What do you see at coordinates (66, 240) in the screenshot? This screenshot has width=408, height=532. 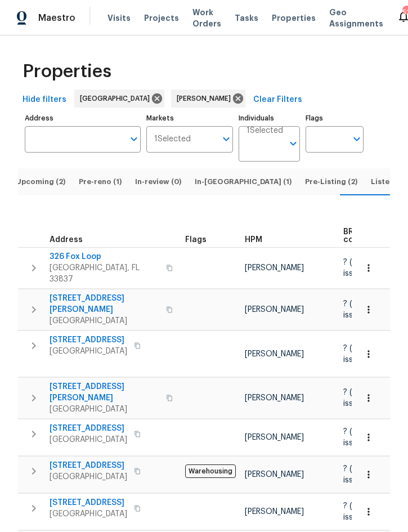 I see `span: Address` at bounding box center [66, 240].